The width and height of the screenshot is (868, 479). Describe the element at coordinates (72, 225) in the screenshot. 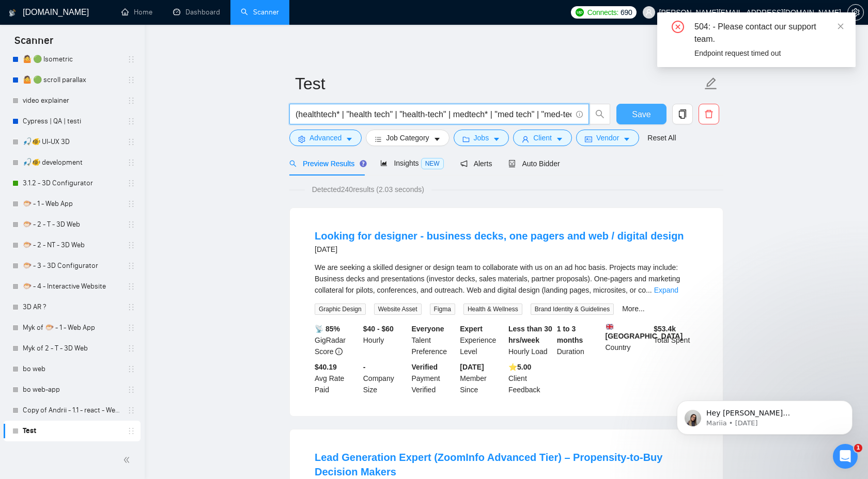

I see `a: 🐡 - 2 - T - 3D Web` at that location.